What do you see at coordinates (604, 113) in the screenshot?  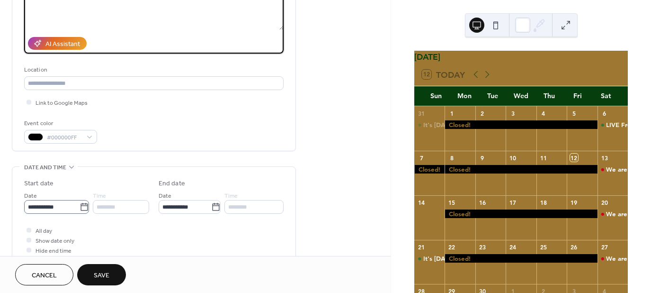 I see `div: 6` at bounding box center [604, 113].